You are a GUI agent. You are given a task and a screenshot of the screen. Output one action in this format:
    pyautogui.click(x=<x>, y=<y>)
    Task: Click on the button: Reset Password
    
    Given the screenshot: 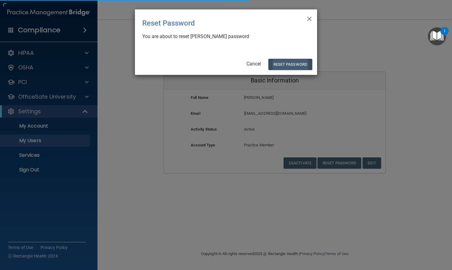 What is the action you would take?
    pyautogui.click(x=290, y=64)
    